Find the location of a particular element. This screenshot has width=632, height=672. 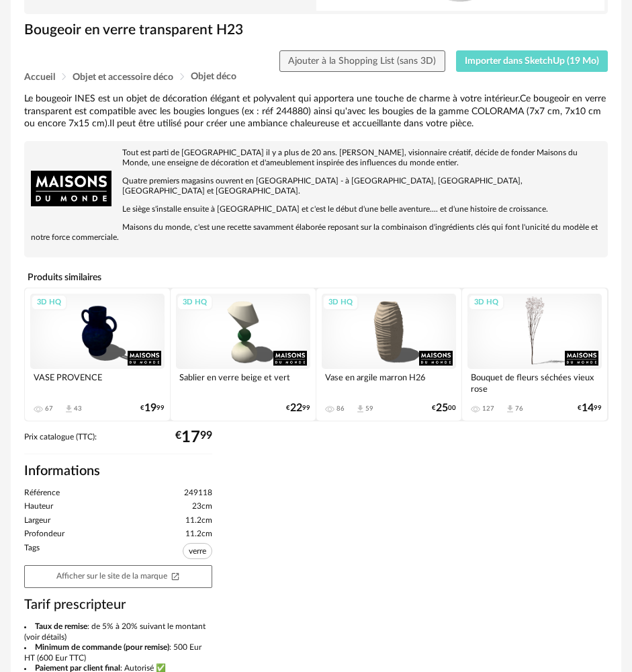

h2: Informations is located at coordinates (118, 471).